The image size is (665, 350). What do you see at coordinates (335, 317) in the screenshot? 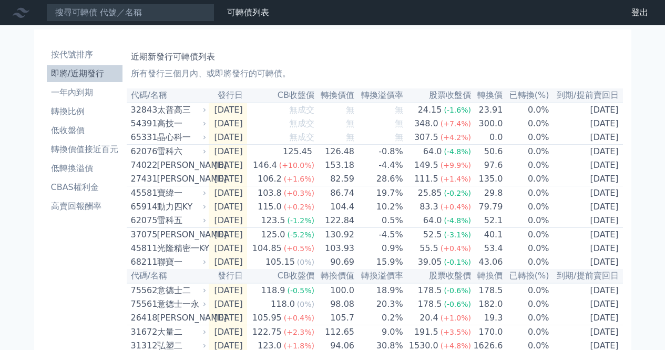
I see `td: 105.7` at bounding box center [335, 317].